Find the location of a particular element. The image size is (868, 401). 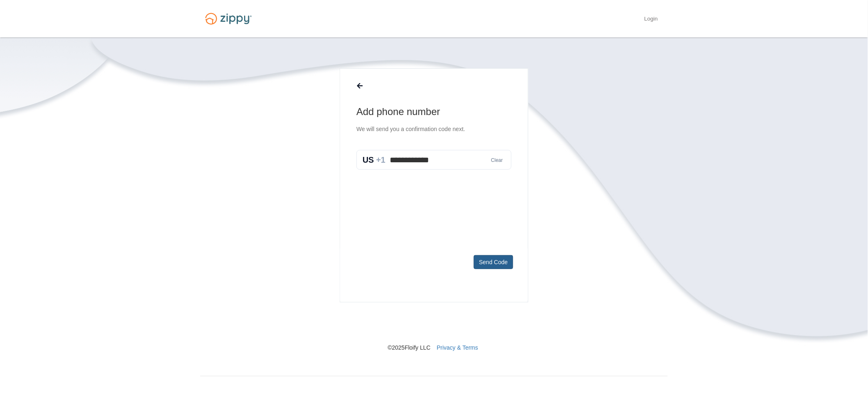

img: Logo is located at coordinates (228, 19).